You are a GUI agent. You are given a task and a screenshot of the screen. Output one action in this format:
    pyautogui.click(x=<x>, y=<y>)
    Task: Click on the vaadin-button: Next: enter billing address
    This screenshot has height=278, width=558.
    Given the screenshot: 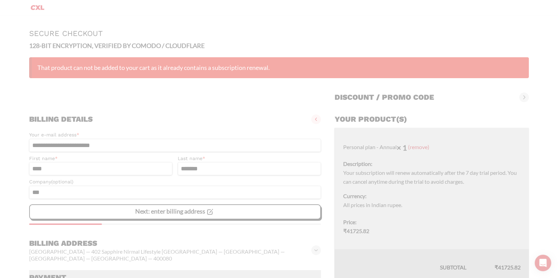 What is the action you would take?
    pyautogui.click(x=175, y=212)
    